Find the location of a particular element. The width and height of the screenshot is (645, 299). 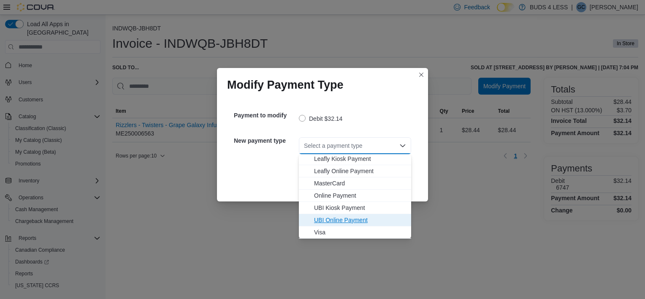

span: MasterCard is located at coordinates (360, 183).